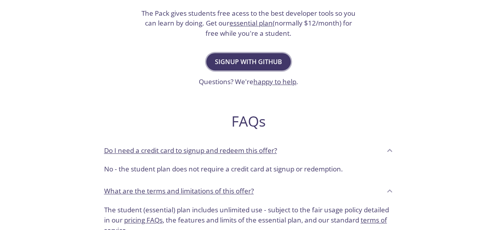 Image resolution: width=497 pixels, height=230 pixels. What do you see at coordinates (249, 169) in the screenshot?
I see `p: No - the student plan does not require a credit card at signup or redemption.` at bounding box center [249, 169].